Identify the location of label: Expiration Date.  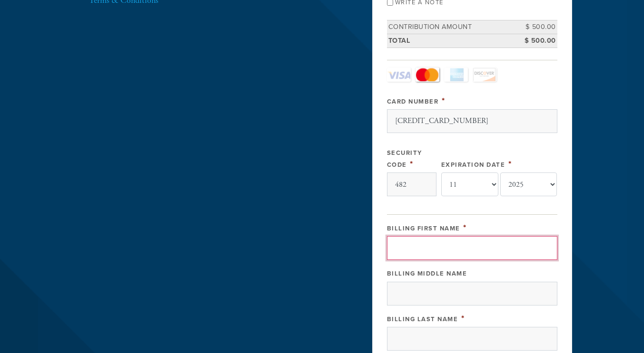
(473, 165).